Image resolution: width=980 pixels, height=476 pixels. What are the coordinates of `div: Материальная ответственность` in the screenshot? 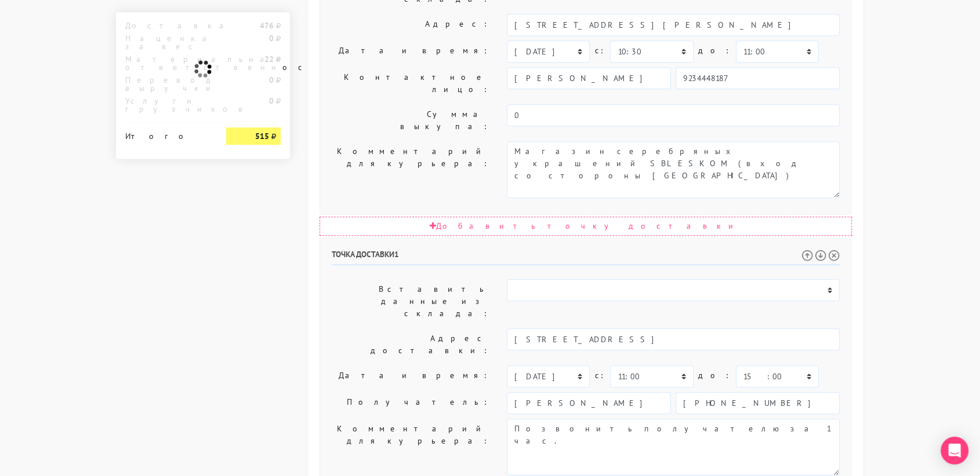 It's located at (167, 63).